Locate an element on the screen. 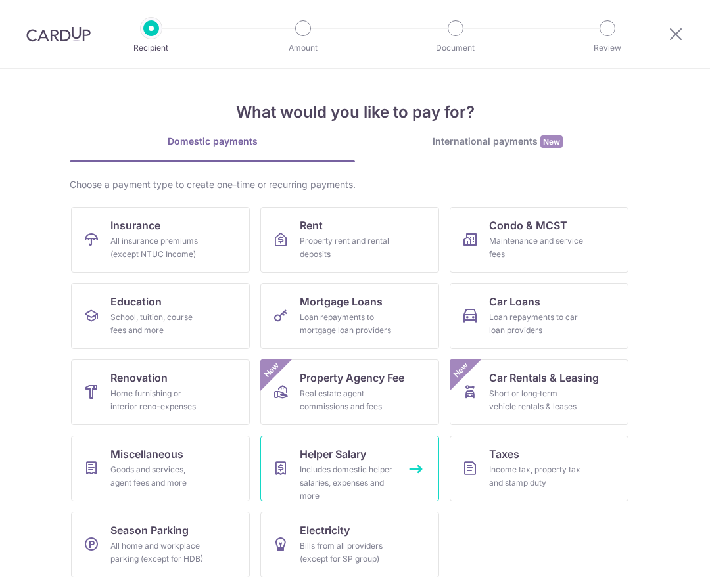 This screenshot has height=588, width=710. p: Recipient is located at coordinates (151, 48).